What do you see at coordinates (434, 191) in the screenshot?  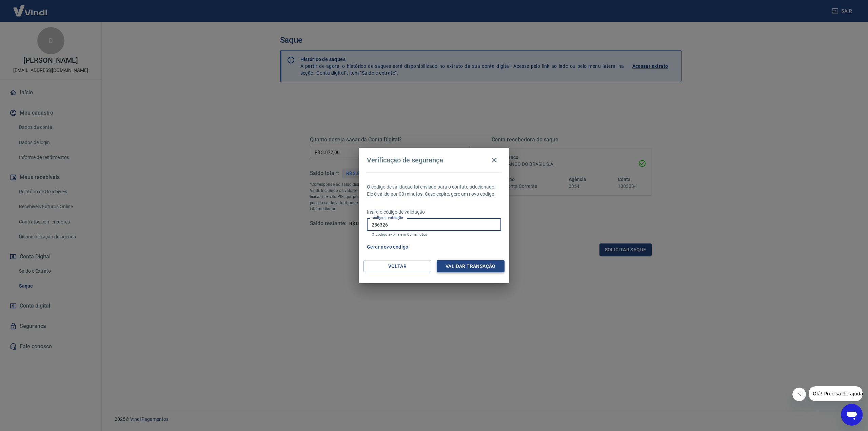 I see `p: O código de validação foi enviado para o contato selecionado. Ele é válido por 03 minutos. Caso e...` at bounding box center [434, 191].